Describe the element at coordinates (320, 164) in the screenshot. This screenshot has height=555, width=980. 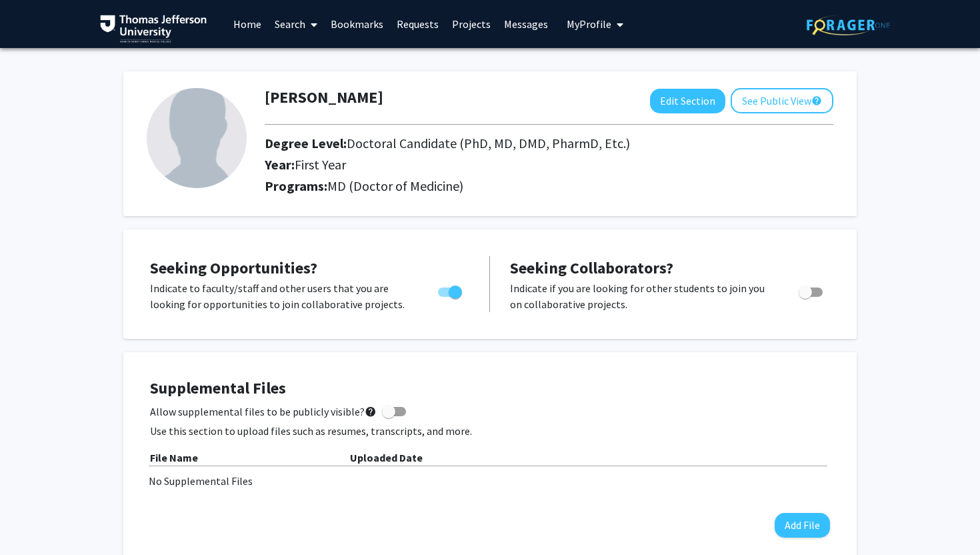
I see `span: First Year` at that location.